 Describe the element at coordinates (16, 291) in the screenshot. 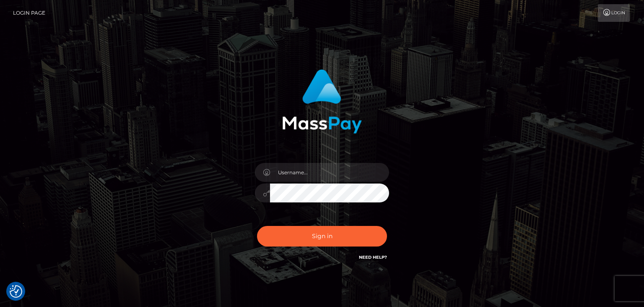

I see `button: Consent Preferences` at that location.